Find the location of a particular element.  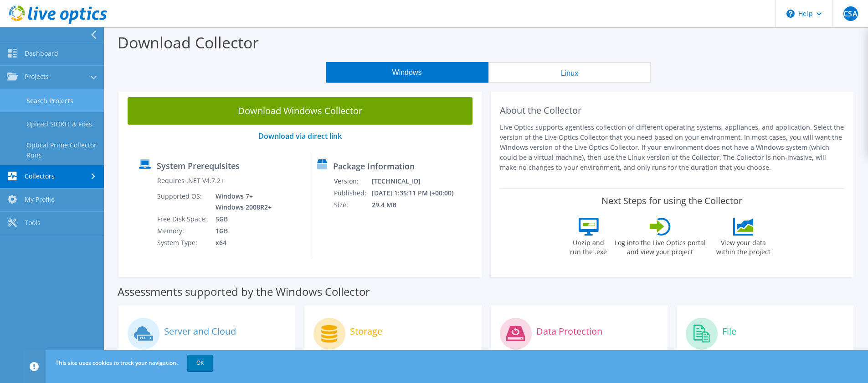

td: 29.4 MB is located at coordinates (418, 205).